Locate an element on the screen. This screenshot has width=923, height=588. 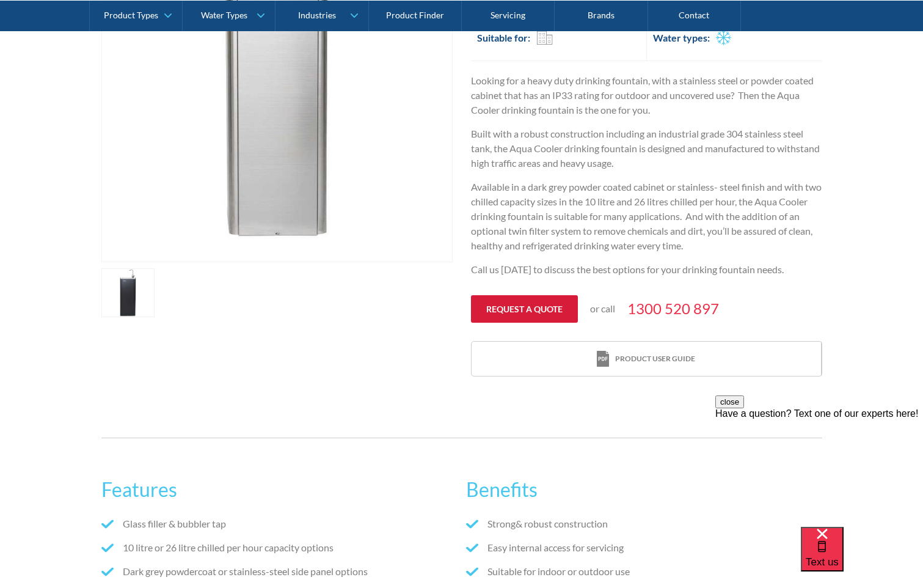
p: Looking for a heavy duty drinking fountain, with a stainless steel or powder coated cabinet that ... is located at coordinates (646, 96).